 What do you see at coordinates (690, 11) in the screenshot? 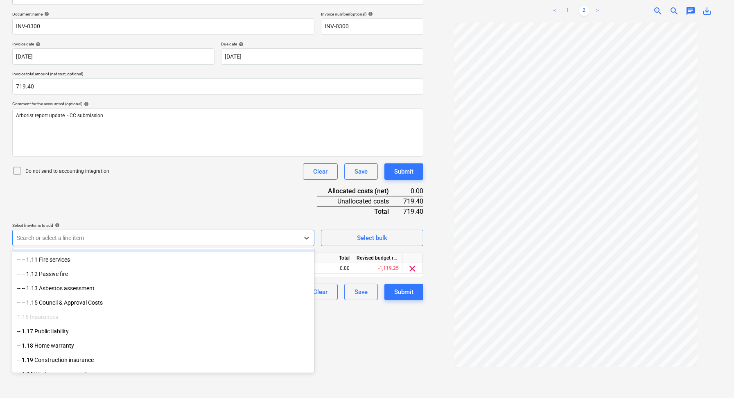
I see `span: chat` at bounding box center [690, 11].